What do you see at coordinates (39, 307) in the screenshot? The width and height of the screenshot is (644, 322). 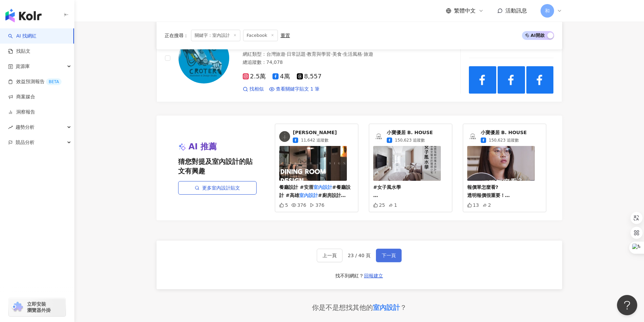 I see `span: 立即安裝 瀏覽器外掛` at bounding box center [39, 307].